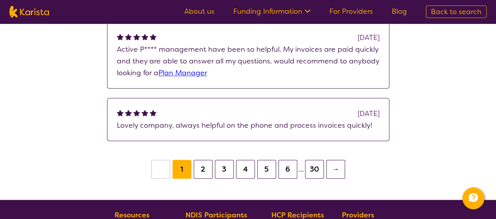  I want to click on button: 1, so click(182, 169).